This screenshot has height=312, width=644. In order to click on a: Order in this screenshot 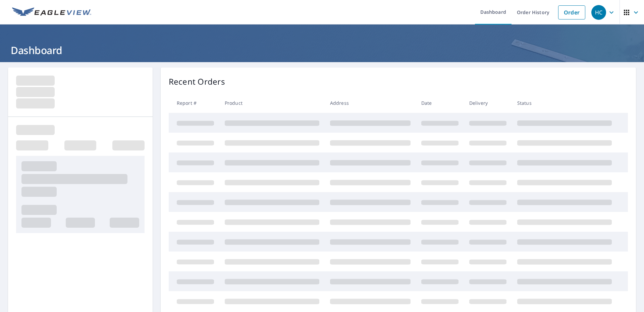, I will do `click(572, 12)`.